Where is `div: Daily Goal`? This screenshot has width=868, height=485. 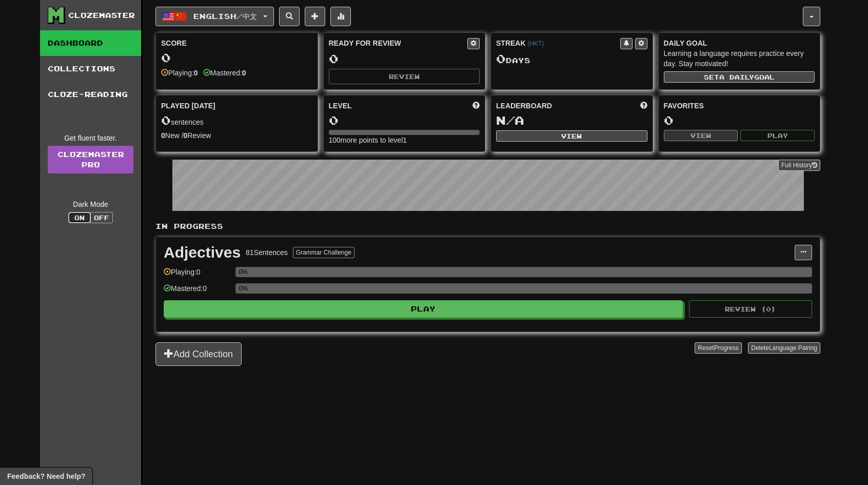 div: Daily Goal is located at coordinates (740, 43).